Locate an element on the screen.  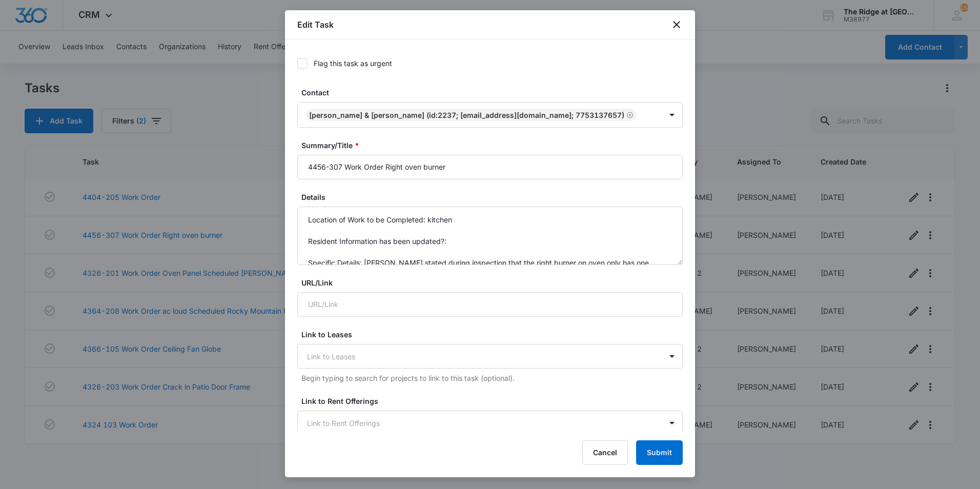
label: URL/Link is located at coordinates (494, 282).